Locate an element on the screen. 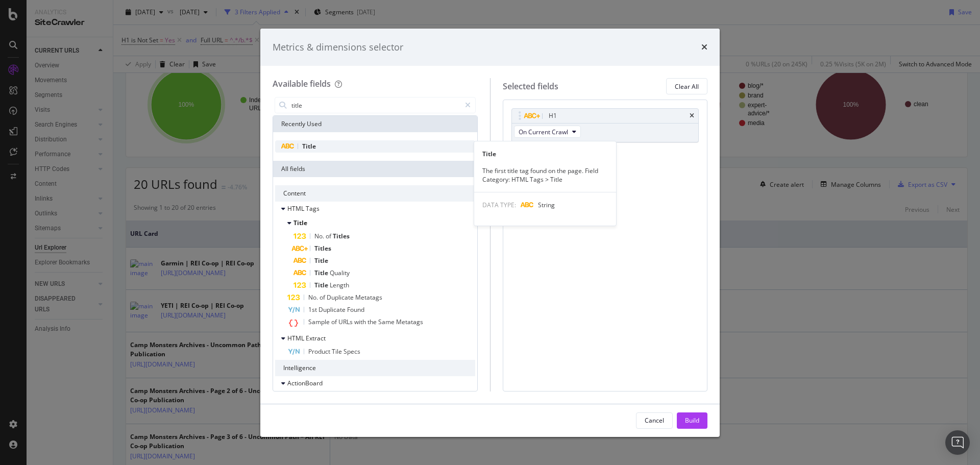  div: Intelligence is located at coordinates (375, 368).